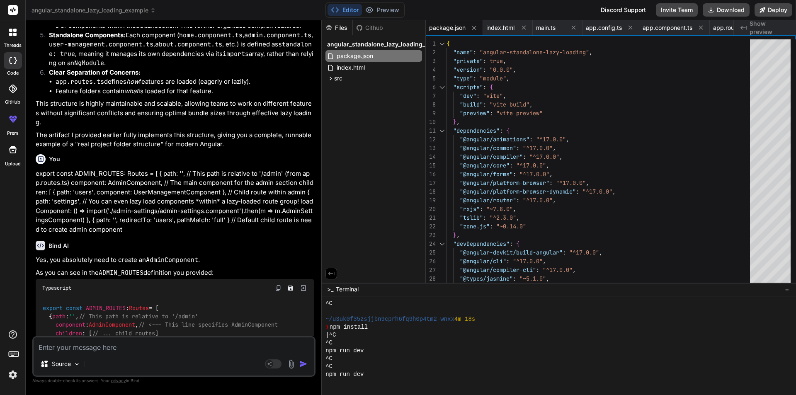  What do you see at coordinates (431, 278) in the screenshot?
I see `div: 28` at bounding box center [431, 278].